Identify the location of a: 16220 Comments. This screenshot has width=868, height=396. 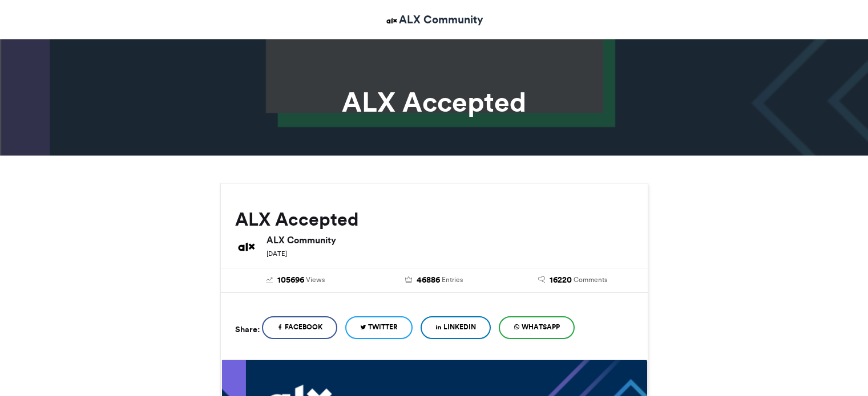
(572, 281).